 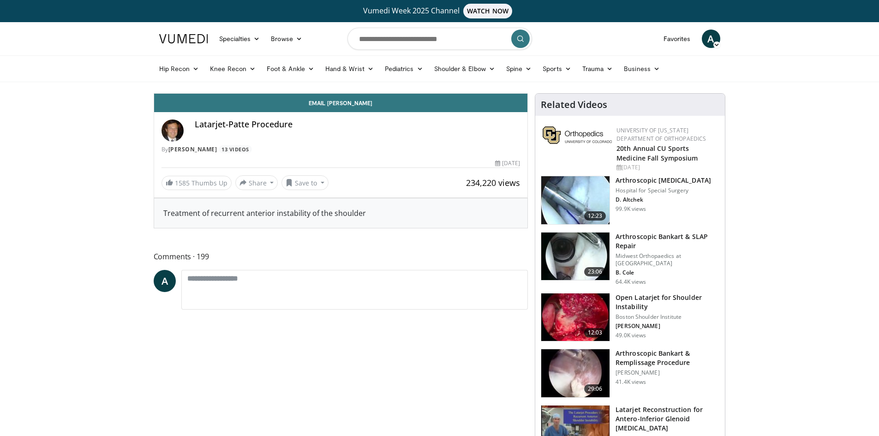 I want to click on a: Browse, so click(x=287, y=39).